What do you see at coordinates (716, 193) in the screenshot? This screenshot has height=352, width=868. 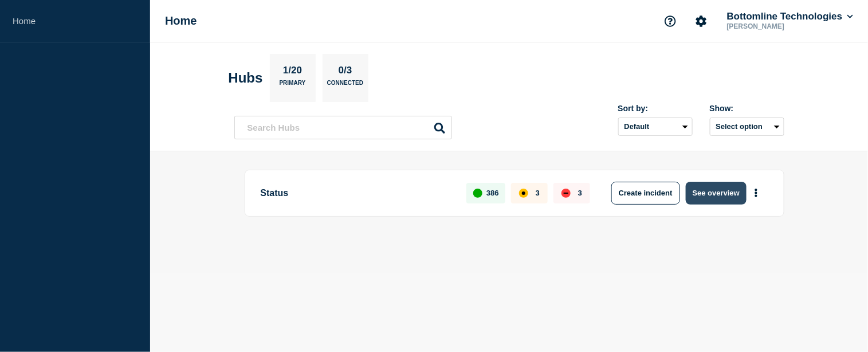 I see `button: See overview` at bounding box center [716, 193].